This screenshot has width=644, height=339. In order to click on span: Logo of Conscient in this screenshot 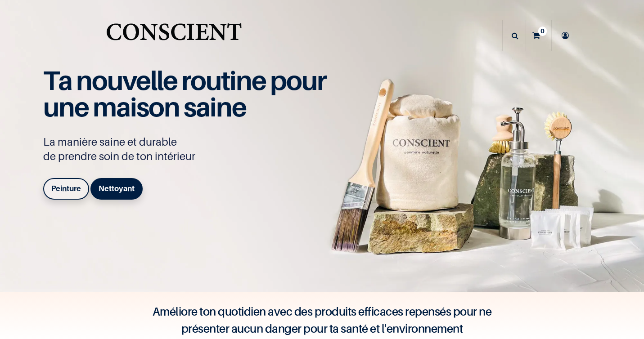, I will do `click(174, 35)`.